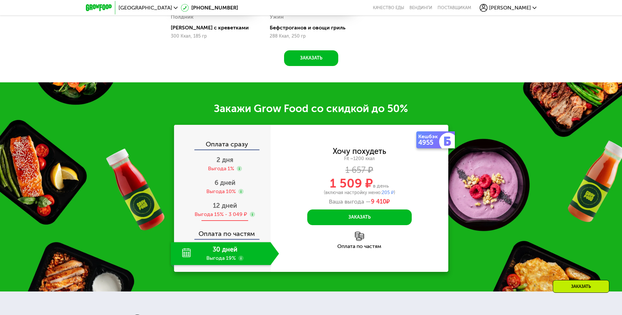 This screenshot has height=315, width=622. I want to click on div: Выгода 1%, so click(221, 168).